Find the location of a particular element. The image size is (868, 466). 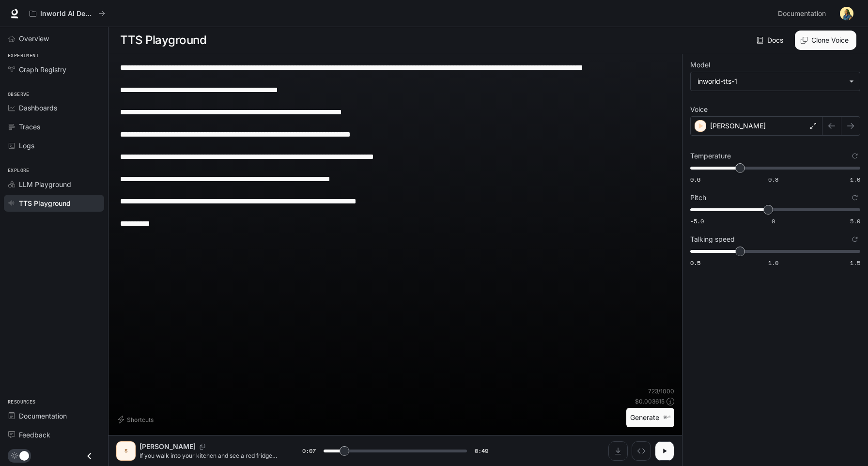

span: 0.8 is located at coordinates (773, 179).